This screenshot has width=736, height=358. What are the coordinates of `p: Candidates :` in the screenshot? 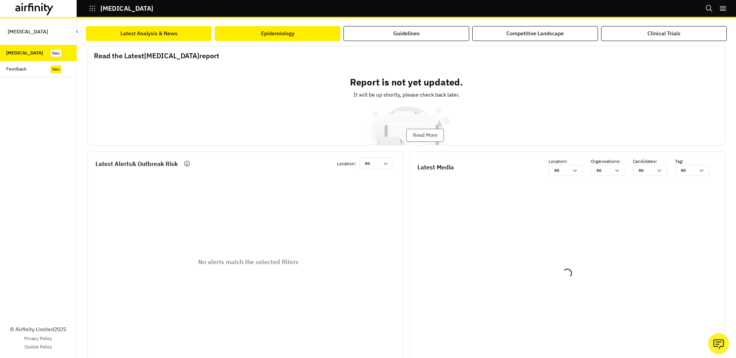 It's located at (654, 161).